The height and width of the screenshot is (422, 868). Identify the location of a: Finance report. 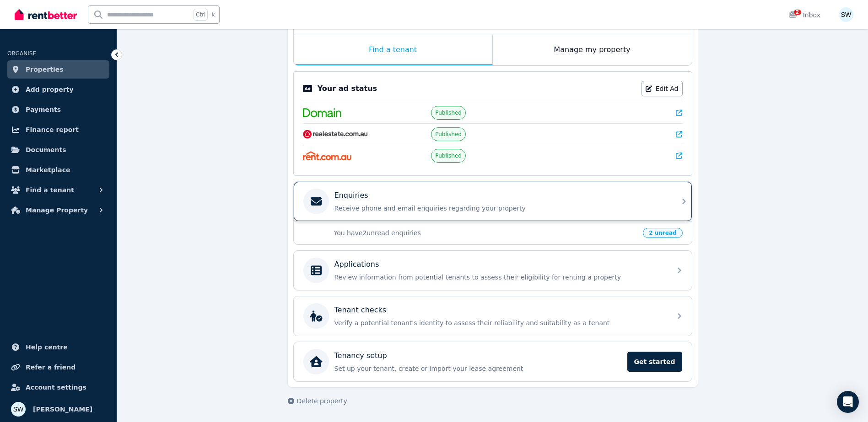
(58, 130).